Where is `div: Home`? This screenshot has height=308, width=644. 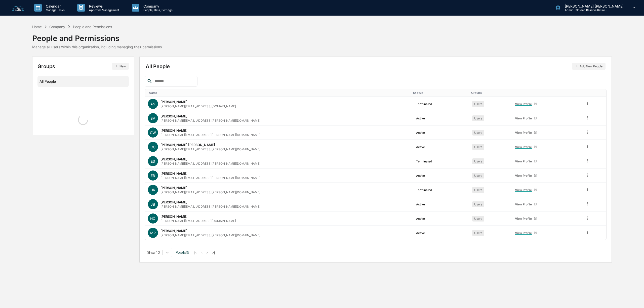
div: Home is located at coordinates (37, 27).